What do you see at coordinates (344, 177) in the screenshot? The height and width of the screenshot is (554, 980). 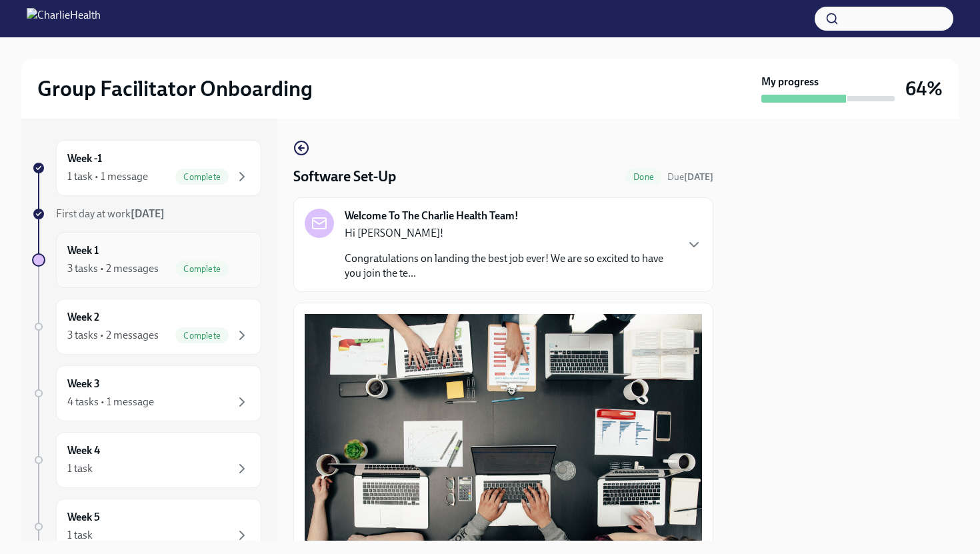 I see `h4: Software Set-Up` at bounding box center [344, 177].